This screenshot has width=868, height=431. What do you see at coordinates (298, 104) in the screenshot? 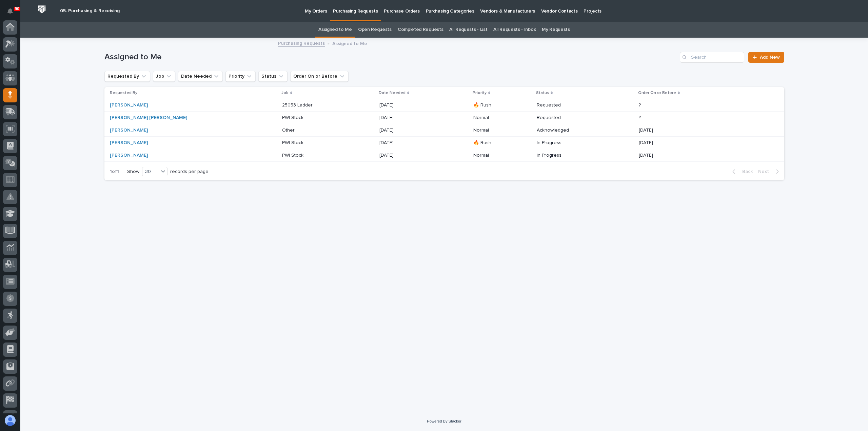
I see `p: 25053 Ladder` at bounding box center [298, 104].